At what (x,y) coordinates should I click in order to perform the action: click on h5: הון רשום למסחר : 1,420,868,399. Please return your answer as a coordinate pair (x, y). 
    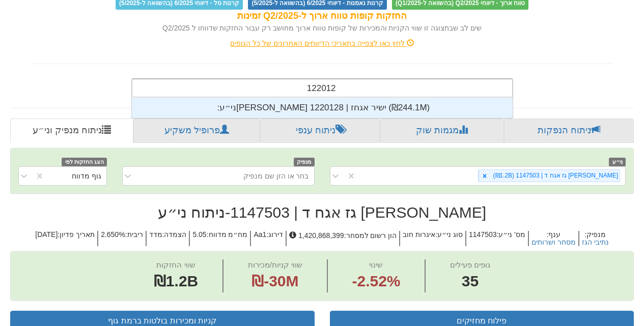
    Looking at the image, I should click on (342, 238).